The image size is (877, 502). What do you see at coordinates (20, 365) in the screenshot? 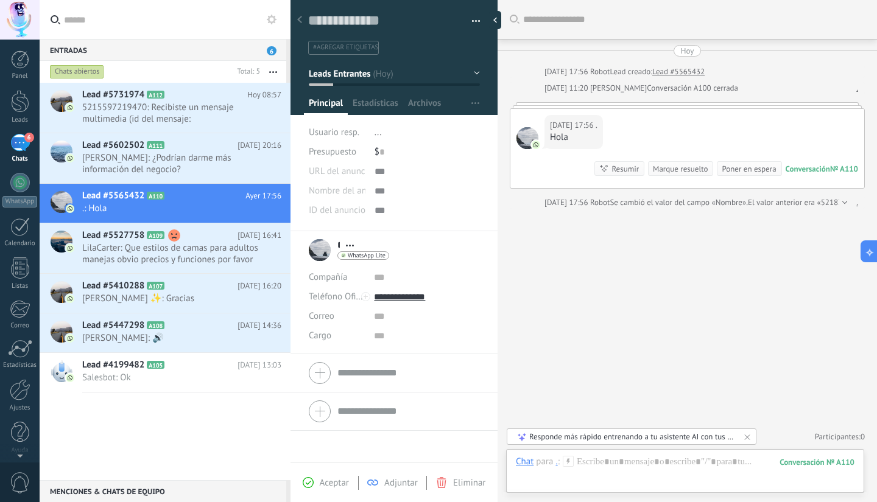
I see `div: Estadísticas` at bounding box center [20, 365].